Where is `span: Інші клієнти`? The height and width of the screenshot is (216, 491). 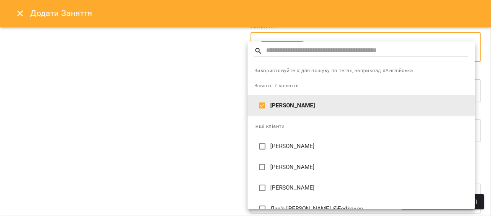 span: Інші клієнти is located at coordinates (269, 126).